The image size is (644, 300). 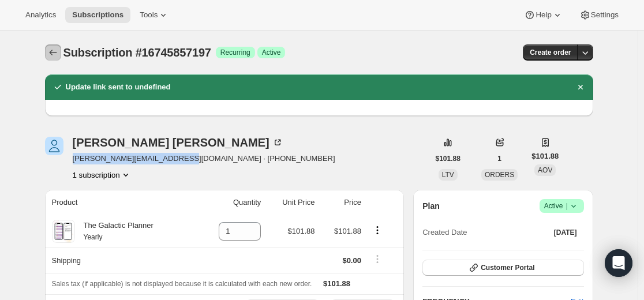 What do you see at coordinates (352, 260) in the screenshot?
I see `span: $0.00` at bounding box center [352, 260].